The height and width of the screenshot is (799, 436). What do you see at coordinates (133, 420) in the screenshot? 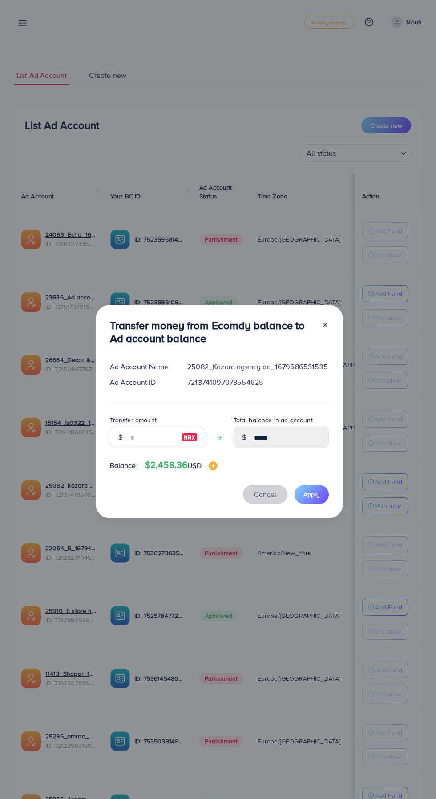
I see `label: Transfer amount` at bounding box center [133, 420].